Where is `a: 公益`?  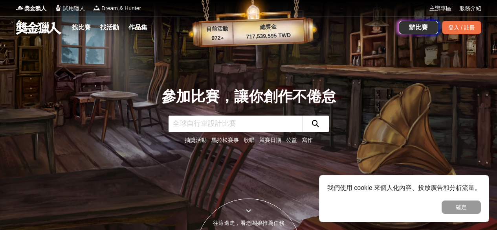
a: 公益 is located at coordinates (292, 140).